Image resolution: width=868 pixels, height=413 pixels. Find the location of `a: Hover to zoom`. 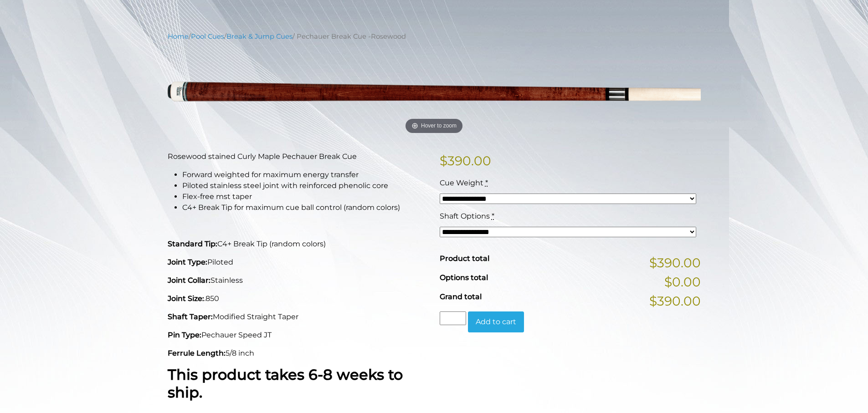

a: Hover to zoom is located at coordinates (434, 92).